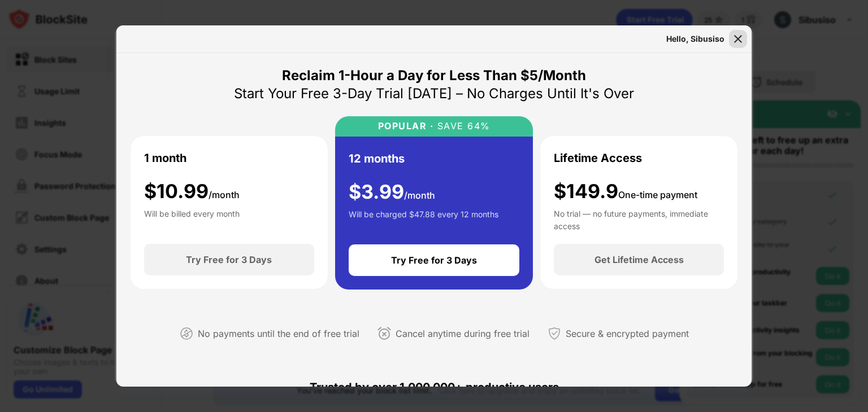 The image size is (868, 412). What do you see at coordinates (376, 159) in the screenshot?
I see `div: 12 months` at bounding box center [376, 159].